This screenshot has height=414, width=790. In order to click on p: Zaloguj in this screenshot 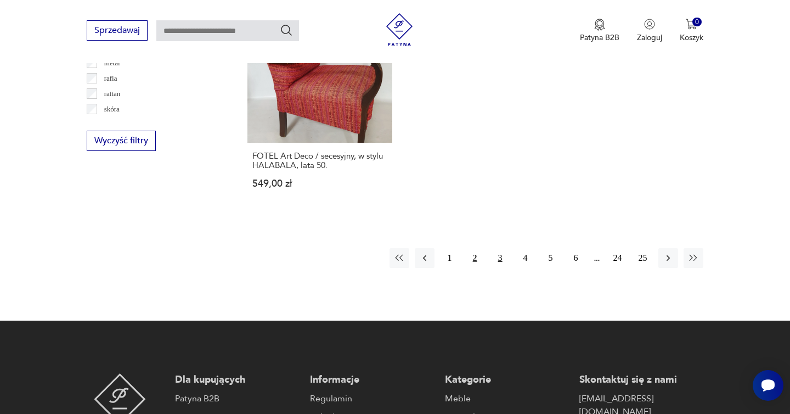, I will do `click(650, 37)`.